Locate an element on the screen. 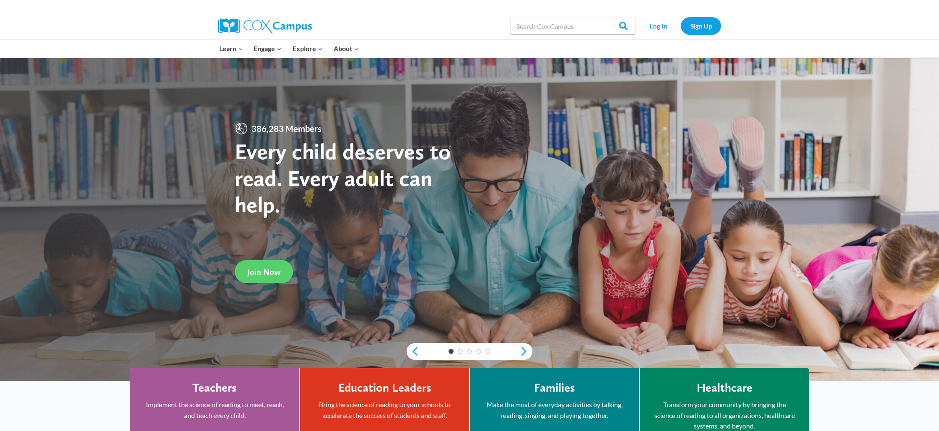  a: 4 is located at coordinates (479, 352).